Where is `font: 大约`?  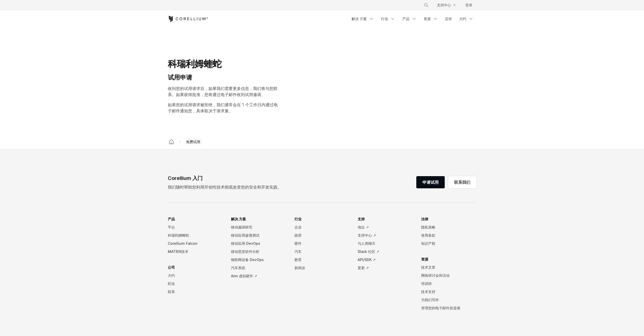 font: 大约 is located at coordinates (463, 19).